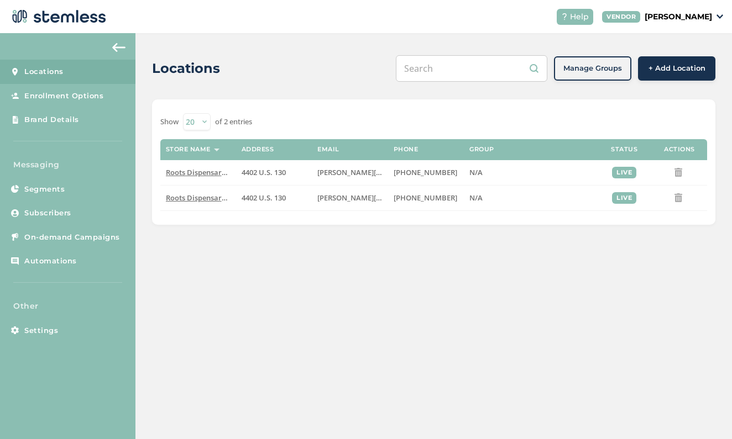  Describe the element at coordinates (719, 17) in the screenshot. I see `img: icon_down-arrow-small-66adaf34.svg` at that location.